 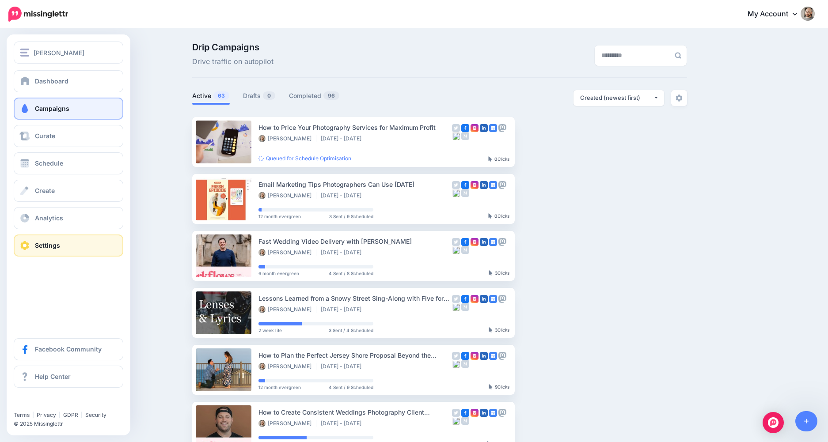 What do you see at coordinates (53, 377) in the screenshot?
I see `span: Help Center` at bounding box center [53, 377].